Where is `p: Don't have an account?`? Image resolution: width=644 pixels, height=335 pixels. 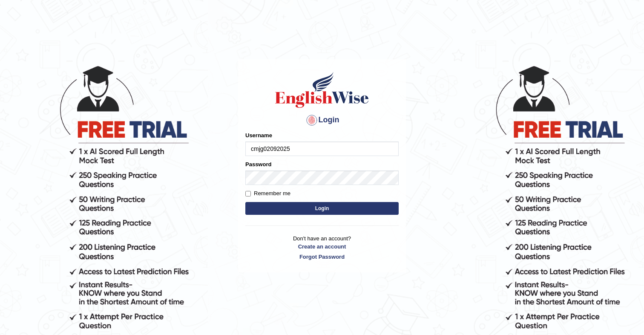
p: Don't have an account? is located at coordinates (322, 248).